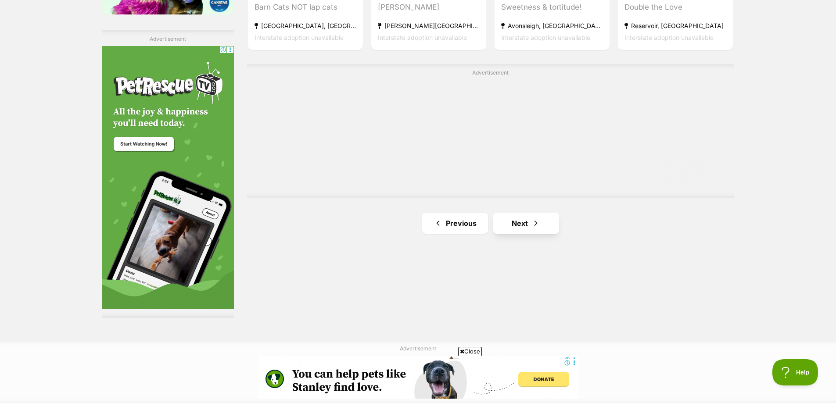 The height and width of the screenshot is (403, 836). Describe the element at coordinates (675, 7) in the screenshot. I see `div: Double the Love` at that location.